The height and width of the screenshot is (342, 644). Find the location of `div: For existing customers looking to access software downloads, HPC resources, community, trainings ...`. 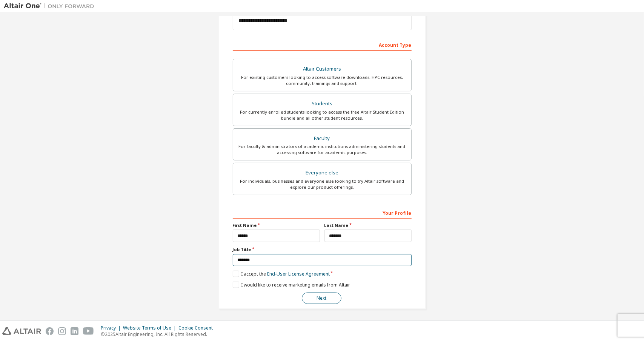

div: For existing customers looking to access software downloads, HPC resources, community, trainings ... is located at coordinates (322, 81).